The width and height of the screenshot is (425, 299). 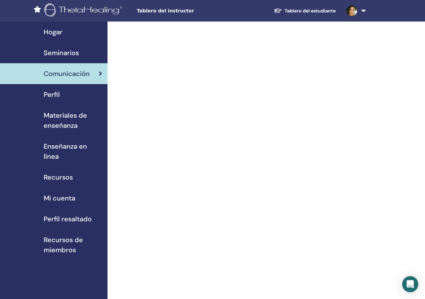 I want to click on img: graduation-cap-white.svg, so click(x=278, y=10).